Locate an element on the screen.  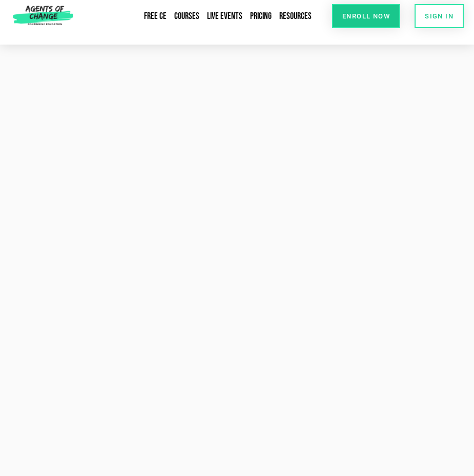
a: Courses is located at coordinates (187, 16).